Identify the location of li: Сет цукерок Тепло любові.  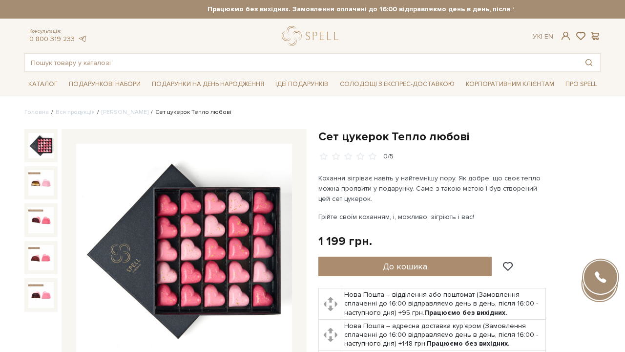
(190, 112).